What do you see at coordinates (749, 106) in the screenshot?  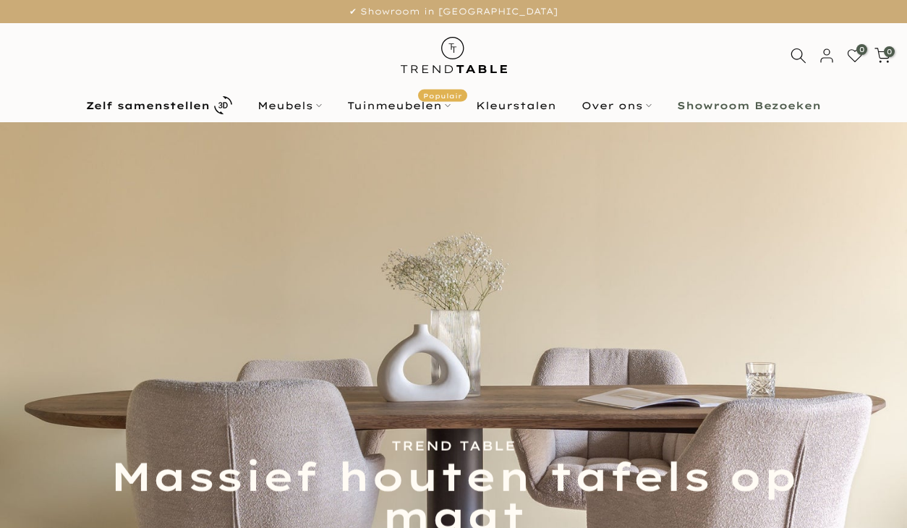 I see `a: Showroom Bezoeken` at bounding box center [749, 106].